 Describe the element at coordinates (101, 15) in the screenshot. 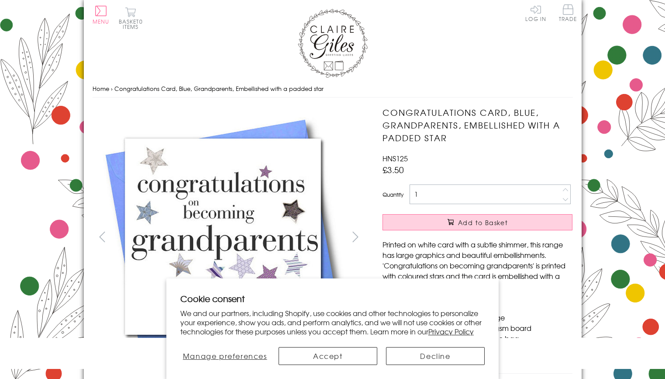

I see `button: Menu` at that location.